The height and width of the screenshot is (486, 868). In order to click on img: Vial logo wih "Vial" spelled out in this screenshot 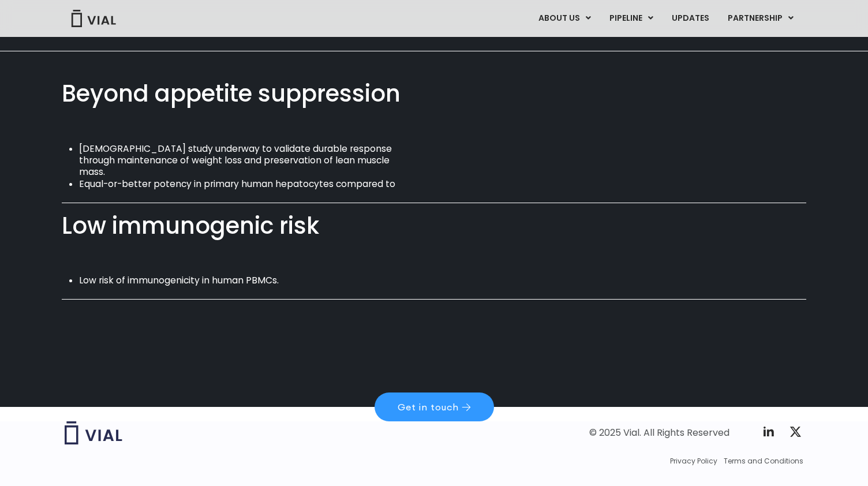, I will do `click(93, 433)`.